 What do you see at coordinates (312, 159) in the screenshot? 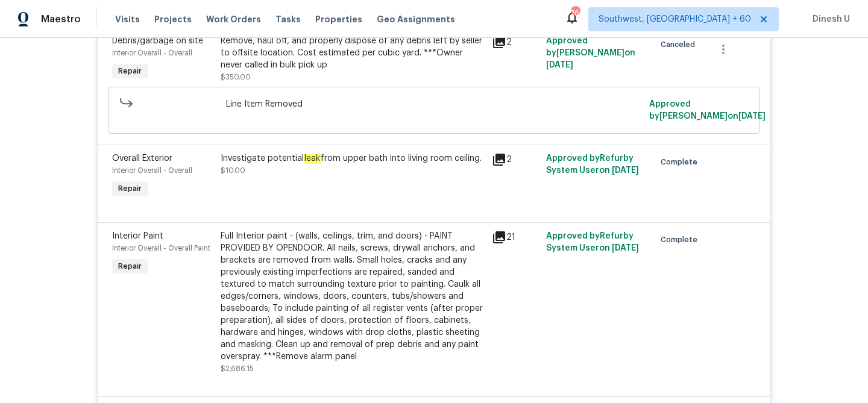
I see `em: leak` at bounding box center [312, 159].